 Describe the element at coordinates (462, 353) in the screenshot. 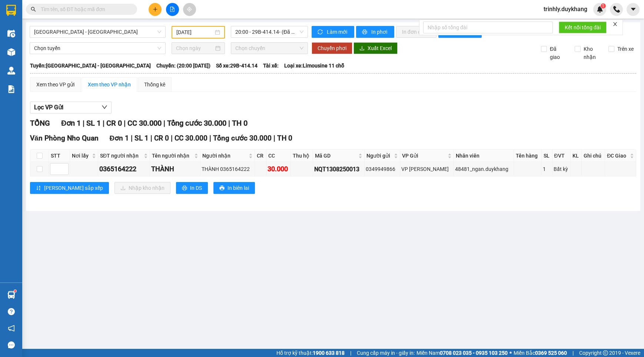

I see `span: Miền Nam` at that location.